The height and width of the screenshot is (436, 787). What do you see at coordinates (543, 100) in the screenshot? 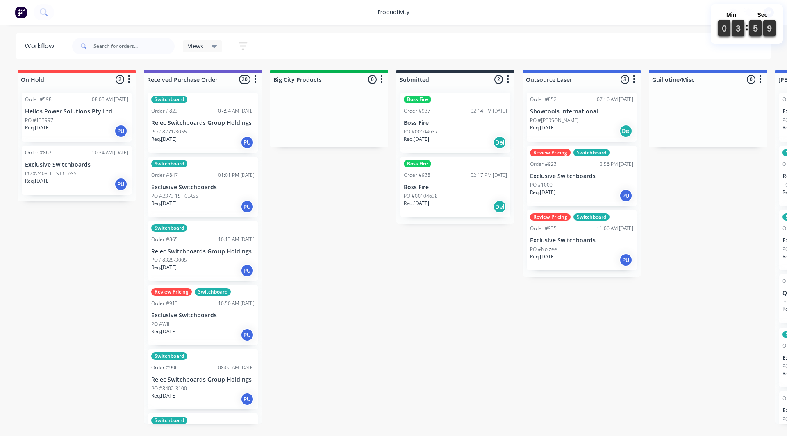
I see `div: Order #852` at bounding box center [543, 100].